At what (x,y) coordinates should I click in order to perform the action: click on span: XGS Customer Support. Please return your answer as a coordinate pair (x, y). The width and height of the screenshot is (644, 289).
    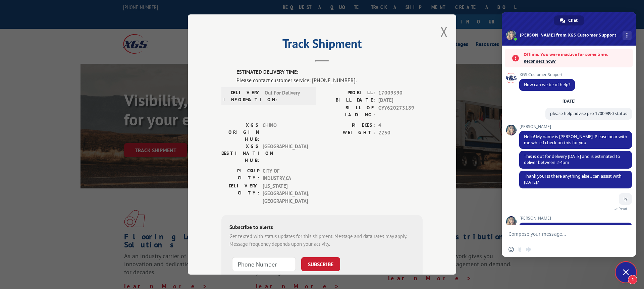
    Looking at the image, I should click on (547, 75).